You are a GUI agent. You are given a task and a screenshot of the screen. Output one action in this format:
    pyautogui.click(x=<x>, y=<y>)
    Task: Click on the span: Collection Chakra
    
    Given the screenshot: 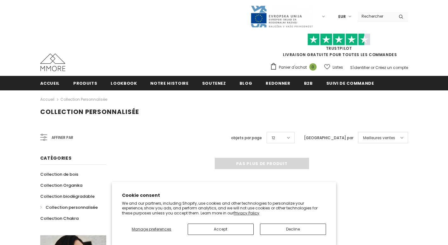 What is the action you would take?
    pyautogui.click(x=59, y=218)
    